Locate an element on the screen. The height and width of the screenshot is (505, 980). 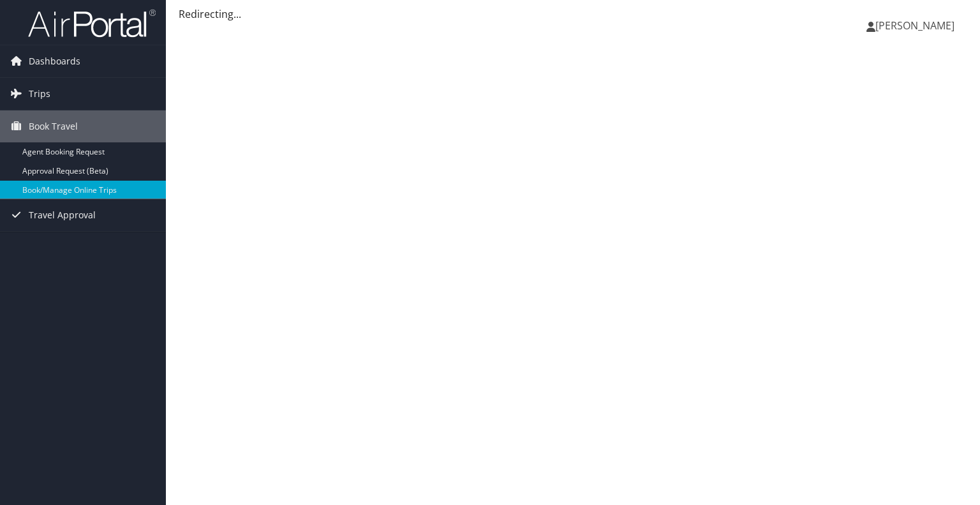
span: Book Travel is located at coordinates (53, 126).